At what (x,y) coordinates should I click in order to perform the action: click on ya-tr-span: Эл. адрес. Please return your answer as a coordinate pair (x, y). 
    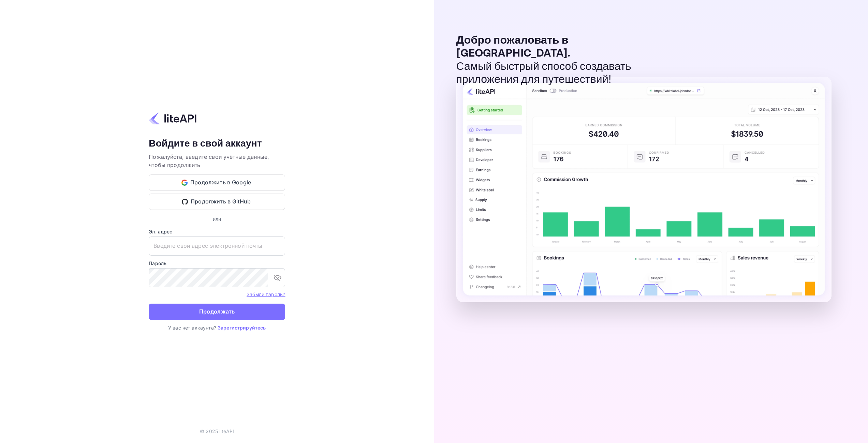
    Looking at the image, I should click on (160, 231).